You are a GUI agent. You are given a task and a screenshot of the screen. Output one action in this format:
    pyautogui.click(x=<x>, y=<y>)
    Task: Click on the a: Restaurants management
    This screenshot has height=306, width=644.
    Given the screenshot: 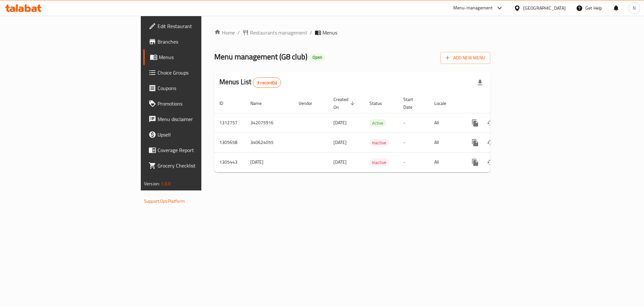 What is the action you would take?
    pyautogui.click(x=275, y=32)
    